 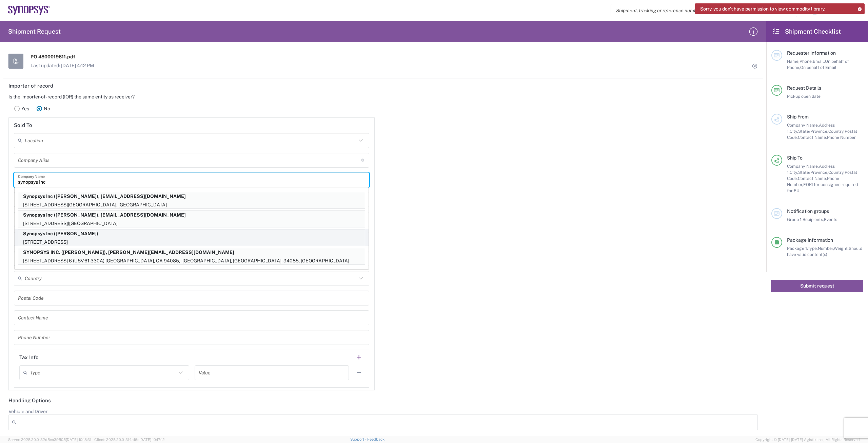 I want to click on span: Weight,, so click(x=841, y=248).